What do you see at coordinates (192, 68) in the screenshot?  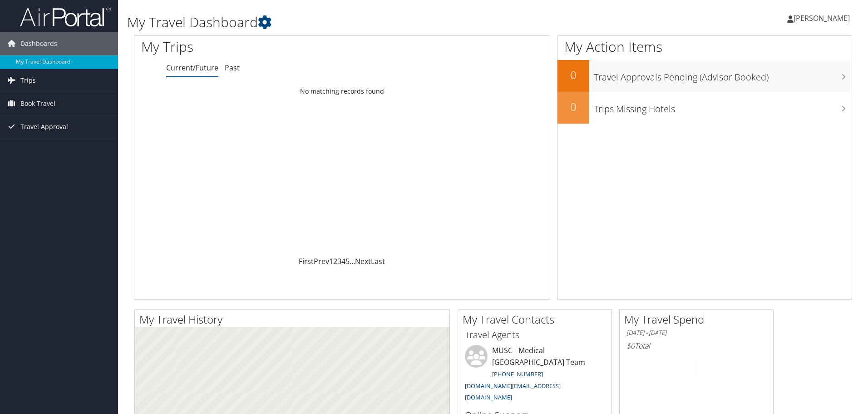 I see `a: Current/Future` at bounding box center [192, 68].